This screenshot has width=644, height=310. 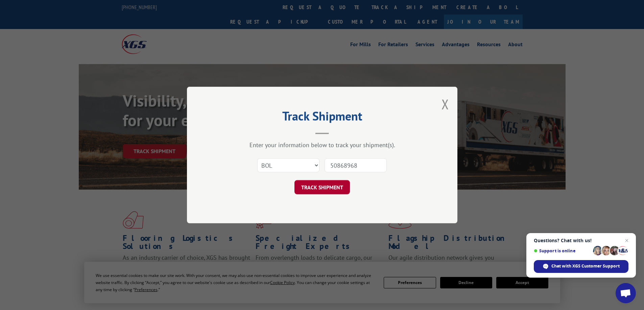 I want to click on div: Open chat, so click(x=625, y=294).